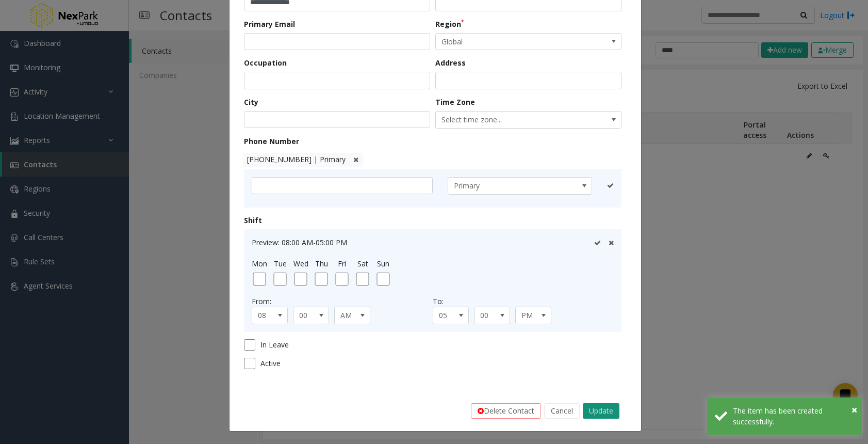  Describe the element at coordinates (271, 141) in the screenshot. I see `label: Phone Number` at that location.